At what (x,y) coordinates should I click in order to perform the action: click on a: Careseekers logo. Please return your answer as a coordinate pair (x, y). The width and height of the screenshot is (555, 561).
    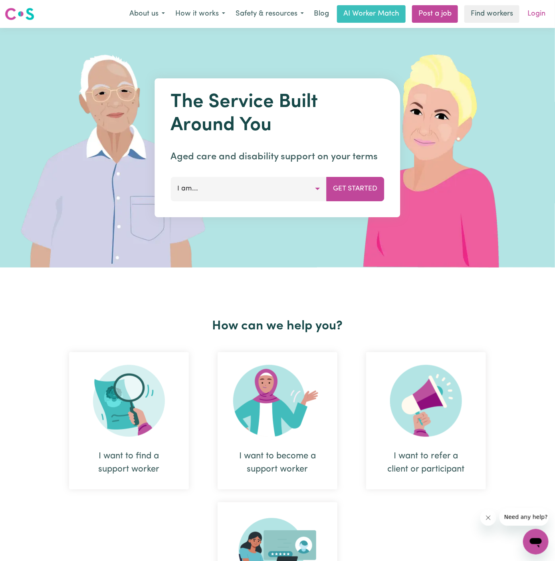
    Looking at the image, I should click on (20, 14).